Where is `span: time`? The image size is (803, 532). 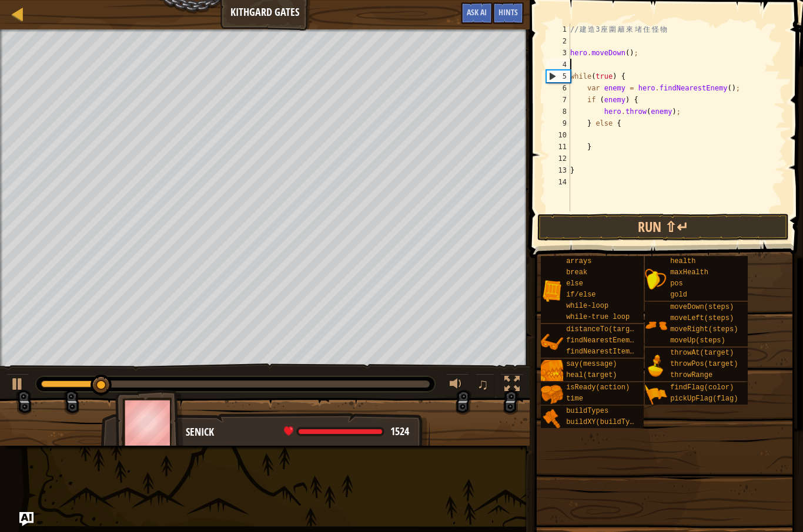 span: time is located at coordinates (574, 399).